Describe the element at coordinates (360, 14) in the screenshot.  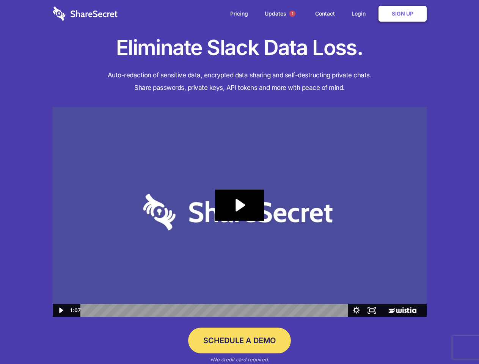
I see `a: Login` at that location.